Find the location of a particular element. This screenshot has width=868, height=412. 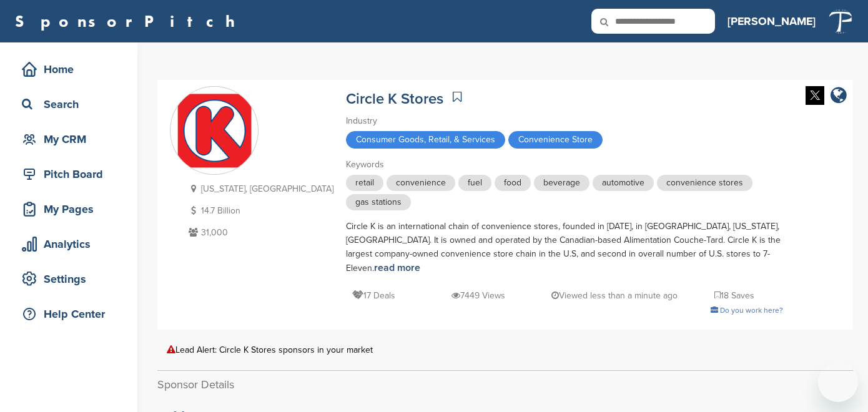

span: Do you work here? is located at coordinates (751, 310).